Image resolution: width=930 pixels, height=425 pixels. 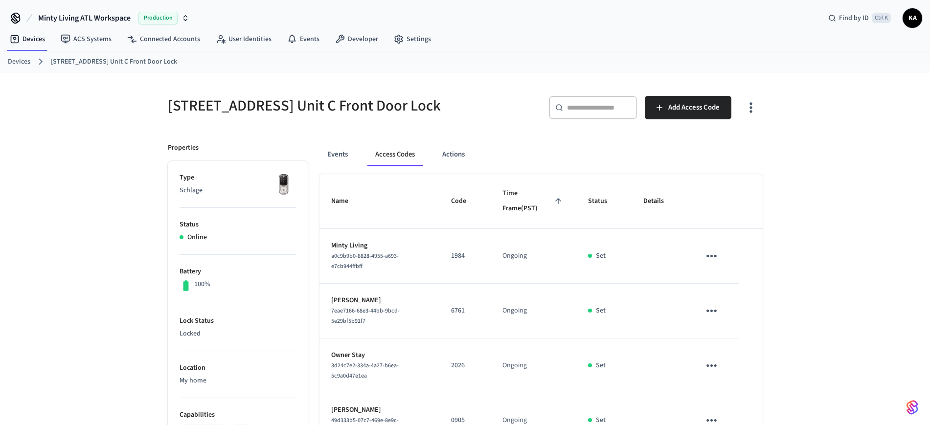 What do you see at coordinates (238, 368) in the screenshot?
I see `p: Location` at bounding box center [238, 368].